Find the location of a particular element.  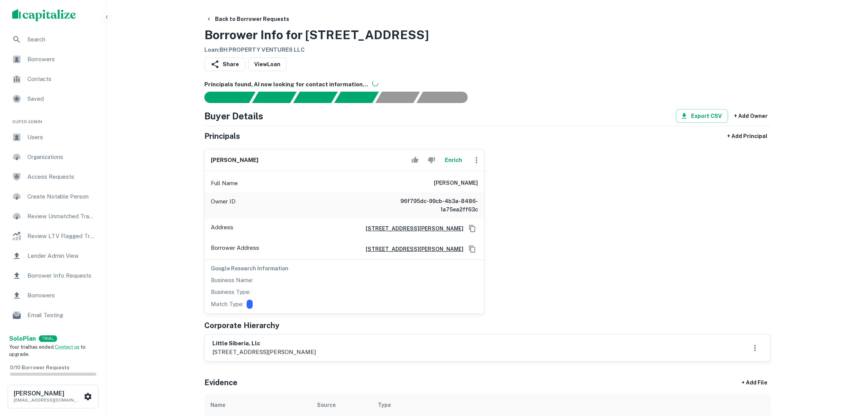

button: Reject is located at coordinates (431, 160).